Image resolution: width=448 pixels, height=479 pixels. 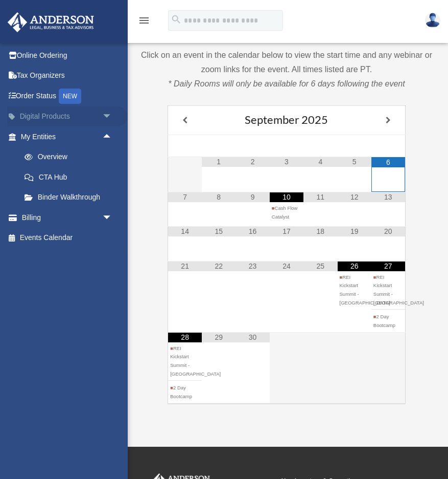 What do you see at coordinates (272, 119) in the screenshot?
I see `span: September` at bounding box center [272, 119].